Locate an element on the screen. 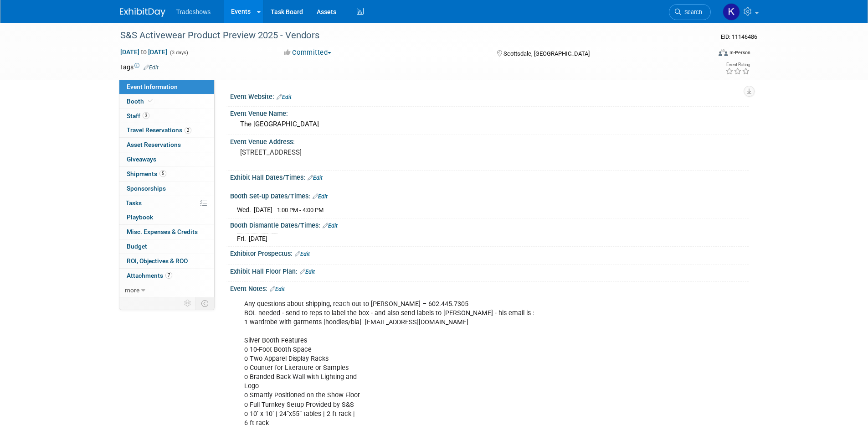  div: Booth Dismantle Dates/Times: is located at coordinates (490, 224).